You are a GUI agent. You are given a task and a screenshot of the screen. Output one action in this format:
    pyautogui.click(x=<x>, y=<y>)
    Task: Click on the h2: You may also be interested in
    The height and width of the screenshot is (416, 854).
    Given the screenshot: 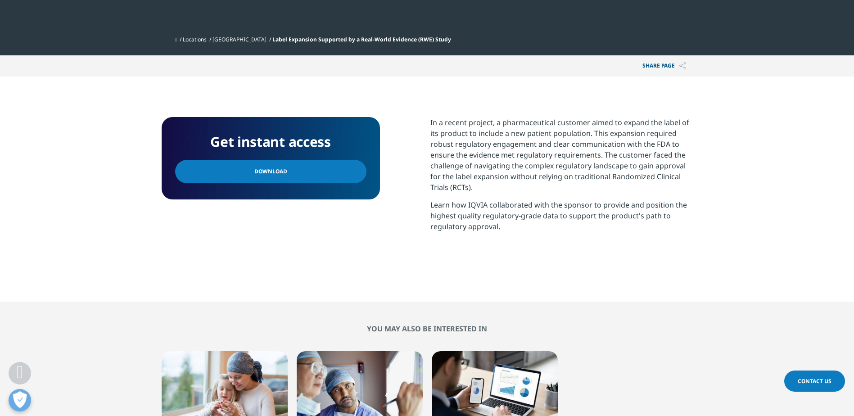 What is the action you would take?
    pyautogui.click(x=427, y=329)
    